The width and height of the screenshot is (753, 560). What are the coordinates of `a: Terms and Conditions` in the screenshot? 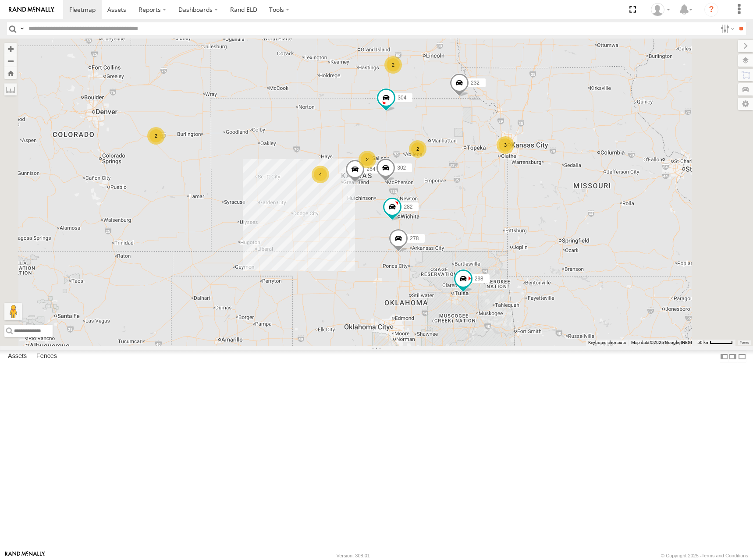 It's located at (725, 556).